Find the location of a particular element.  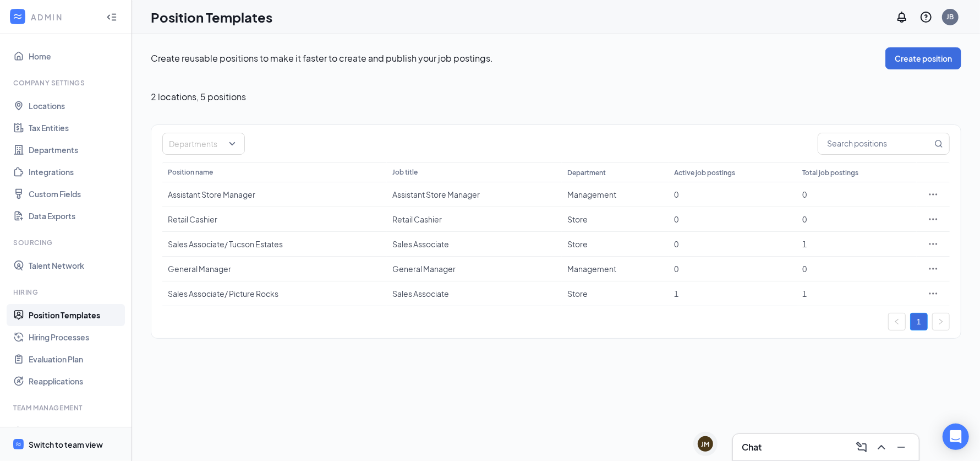

svg: QuestionInfo is located at coordinates (926, 17).